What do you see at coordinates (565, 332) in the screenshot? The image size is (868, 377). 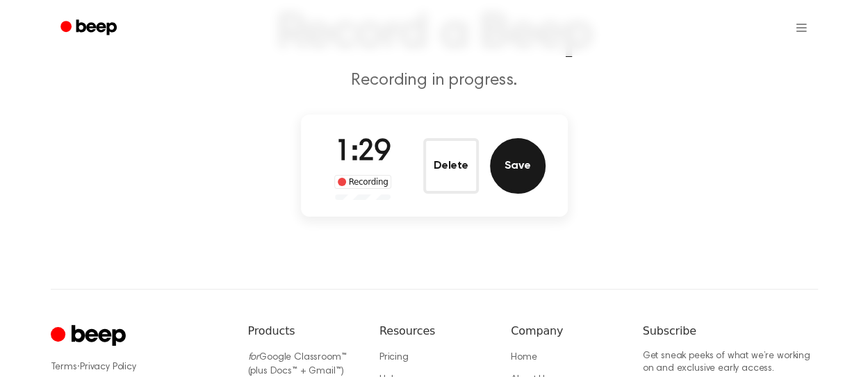 I see `h6: Company` at bounding box center [565, 332].